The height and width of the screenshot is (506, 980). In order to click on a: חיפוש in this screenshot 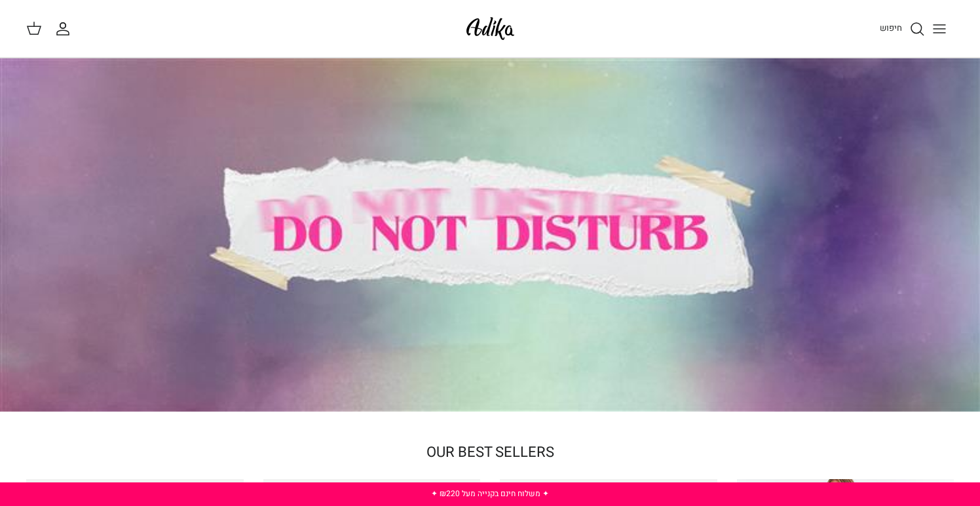, I will do `click(902, 29)`.